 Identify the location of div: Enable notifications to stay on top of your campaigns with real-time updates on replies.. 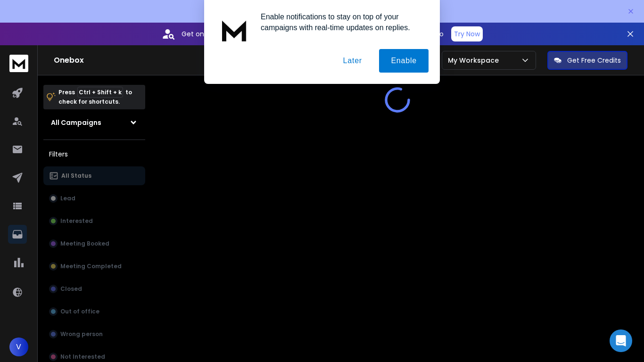
(341, 22).